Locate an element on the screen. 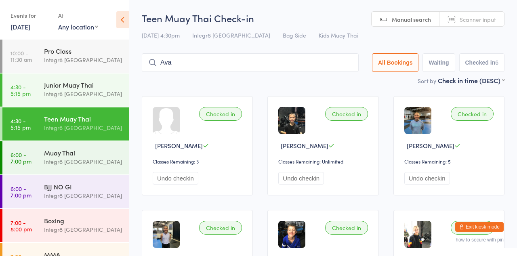 The image size is (517, 256). span: Manual search is located at coordinates (411, 19).